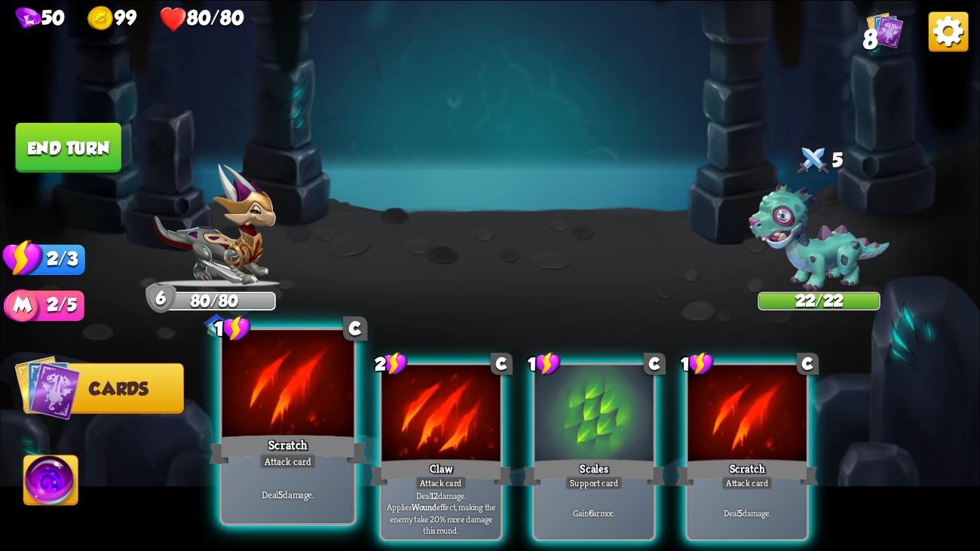 Image resolution: width=980 pixels, height=551 pixels. What do you see at coordinates (885, 31) in the screenshot?
I see `div: View all the cards in your deck` at bounding box center [885, 31].